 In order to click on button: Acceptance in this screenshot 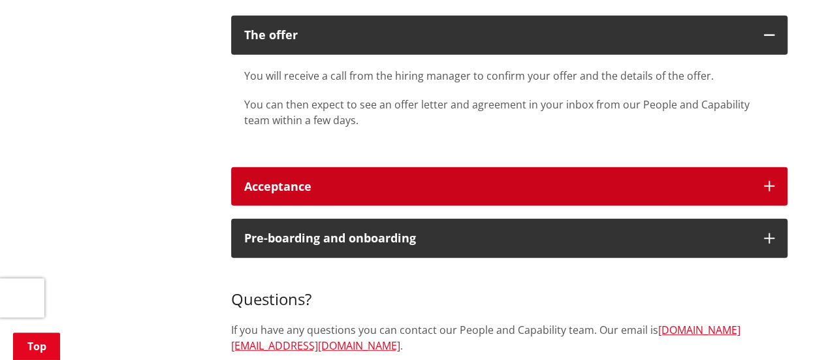, I will do `click(509, 187)`.